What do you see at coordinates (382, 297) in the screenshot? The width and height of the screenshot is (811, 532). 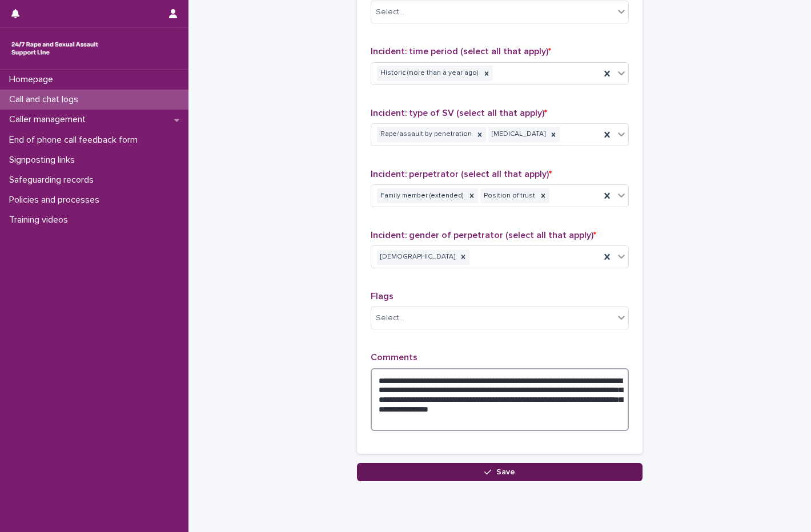 I see `span: Flags` at bounding box center [382, 297].